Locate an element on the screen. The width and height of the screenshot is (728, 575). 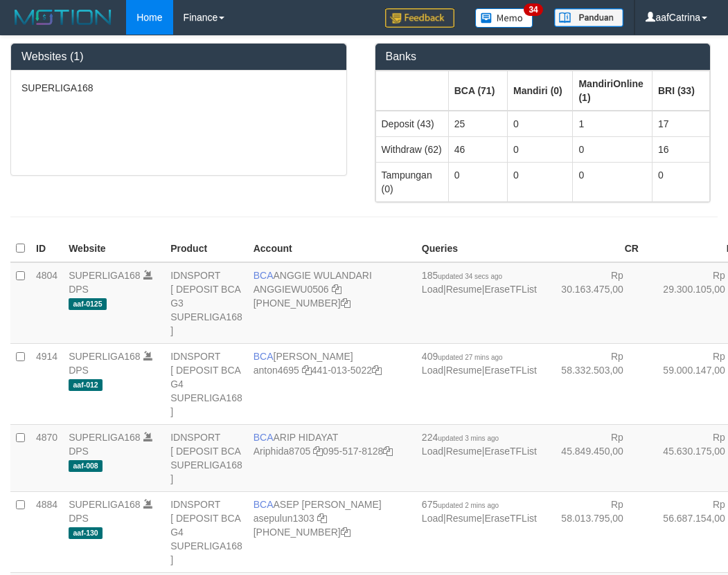
td: 1 is located at coordinates (612, 124).